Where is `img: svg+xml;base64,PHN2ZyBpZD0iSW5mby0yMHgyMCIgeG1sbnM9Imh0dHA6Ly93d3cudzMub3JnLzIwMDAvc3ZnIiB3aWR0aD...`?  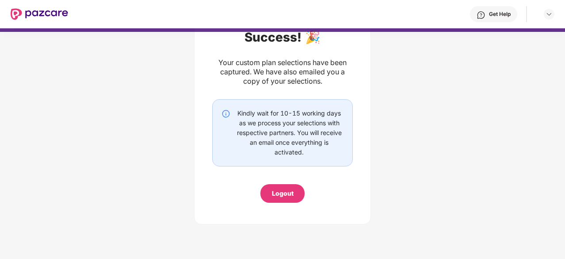 img: svg+xml;base64,PHN2ZyBpZD0iSW5mby0yMHgyMCIgeG1sbnM9Imh0dHA6Ly93d3cudzMub3JnLzIwMDAvc3ZnIiB3aWR0aD... is located at coordinates (226, 114).